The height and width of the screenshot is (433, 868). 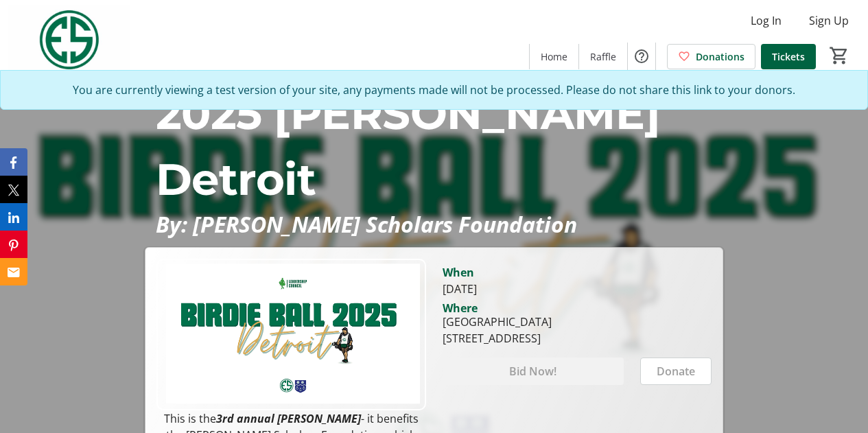 I want to click on img: Evans Scholars Foundation's Logo, so click(x=69, y=39).